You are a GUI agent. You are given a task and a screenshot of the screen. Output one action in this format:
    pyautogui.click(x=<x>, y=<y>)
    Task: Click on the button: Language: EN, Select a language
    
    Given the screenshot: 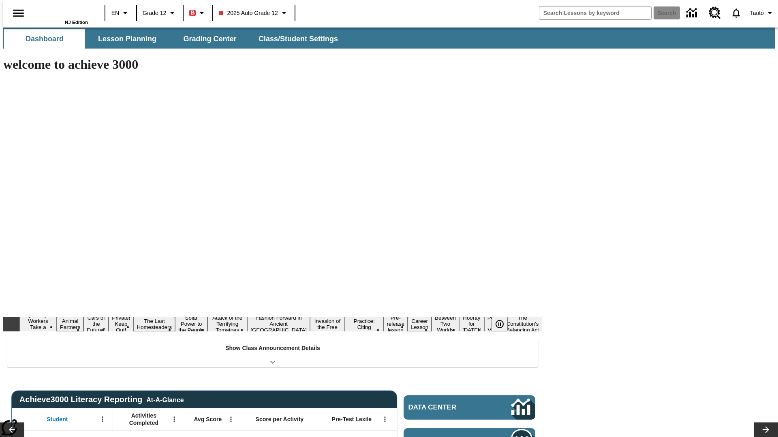 What is the action you would take?
    pyautogui.click(x=121, y=13)
    